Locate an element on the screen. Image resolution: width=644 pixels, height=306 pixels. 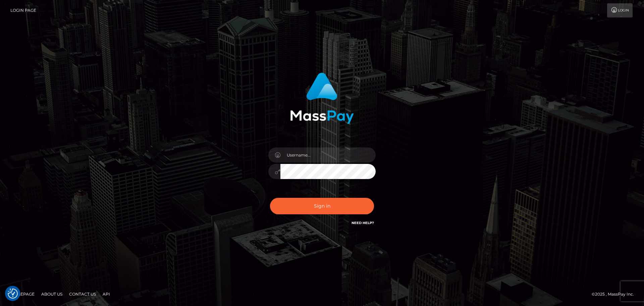
a: About Us is located at coordinates (52, 294).